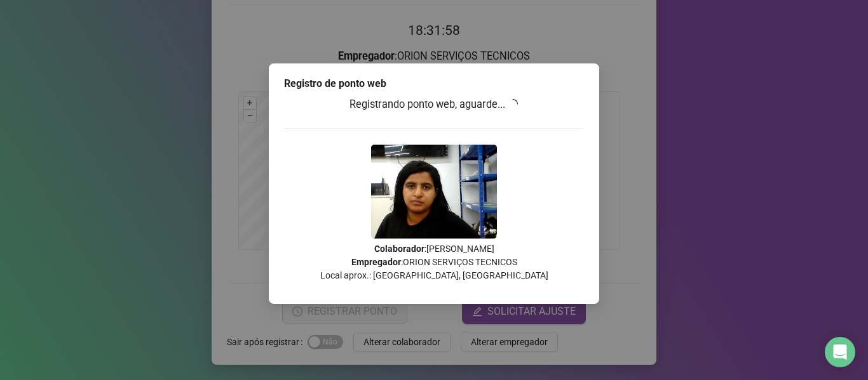 The width and height of the screenshot is (868, 380). Describe the element at coordinates (434, 105) in the screenshot. I see `h3: Registrando ponto web, aguarde...` at that location.